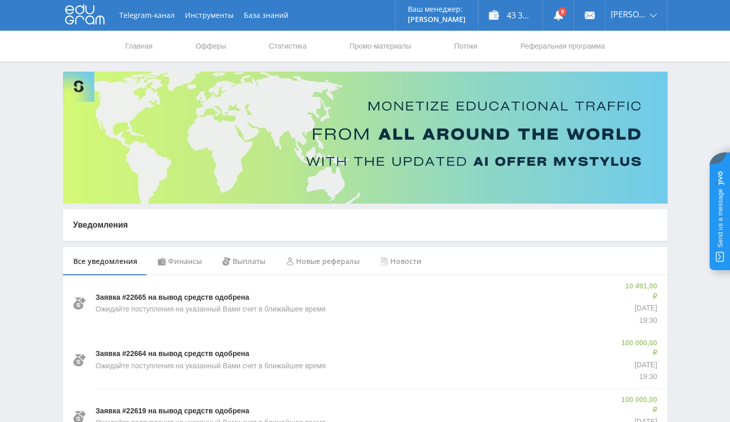  What do you see at coordinates (365, 138) in the screenshot?
I see `img: Banner` at bounding box center [365, 138].